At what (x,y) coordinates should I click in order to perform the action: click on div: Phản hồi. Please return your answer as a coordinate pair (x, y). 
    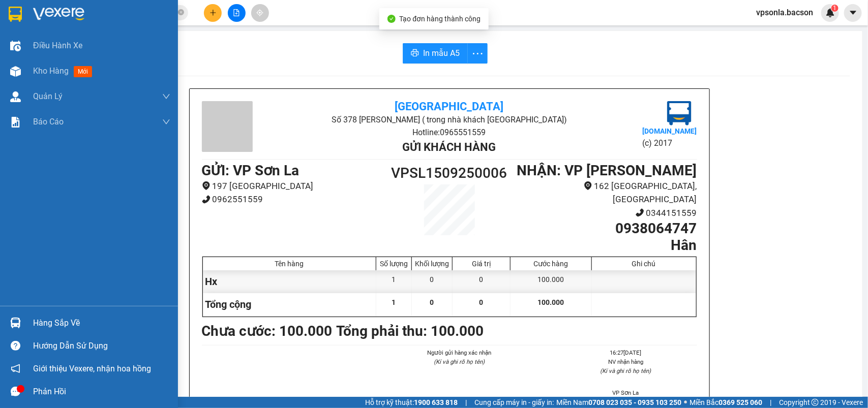
    Looking at the image, I should click on (102, 392).